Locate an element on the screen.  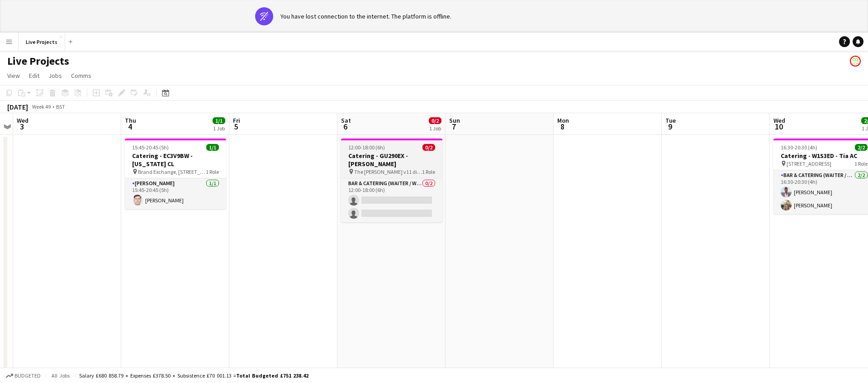
span: Edit is located at coordinates (34, 75).